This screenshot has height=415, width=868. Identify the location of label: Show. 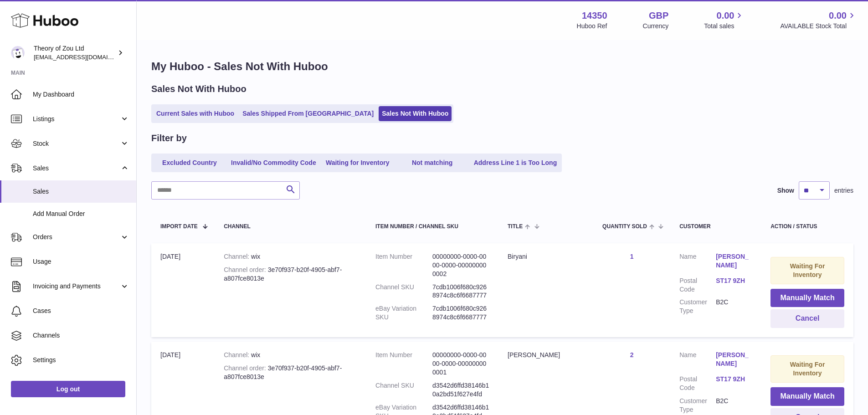
(785, 190).